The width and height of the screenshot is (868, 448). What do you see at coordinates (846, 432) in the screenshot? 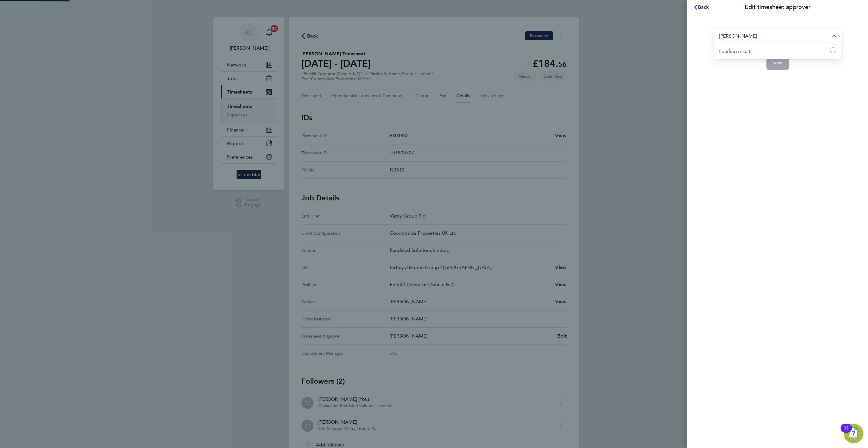
I see `div: 11` at bounding box center [846, 432].